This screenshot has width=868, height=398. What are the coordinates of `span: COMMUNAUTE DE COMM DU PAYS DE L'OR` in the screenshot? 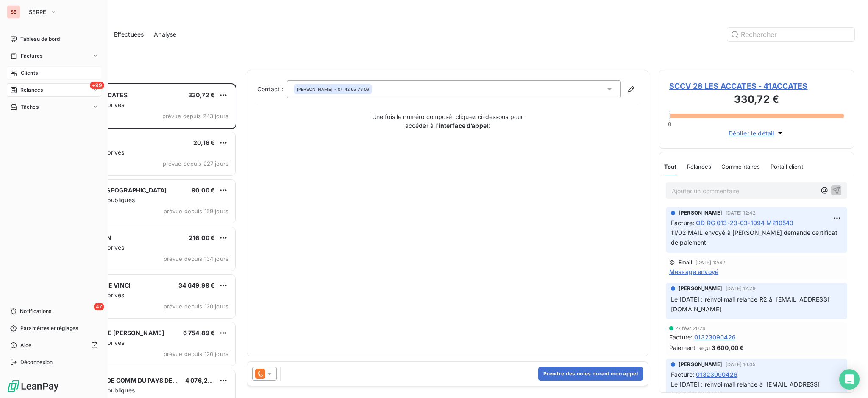 It's located at (124, 380).